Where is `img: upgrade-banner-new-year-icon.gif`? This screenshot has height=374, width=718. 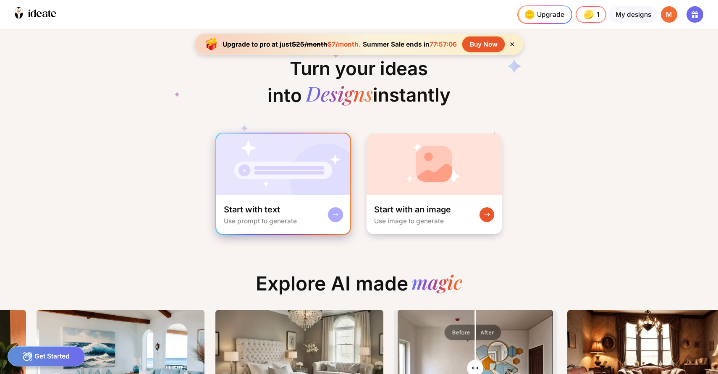
img: upgrade-banner-new-year-icon.gif is located at coordinates (212, 44).